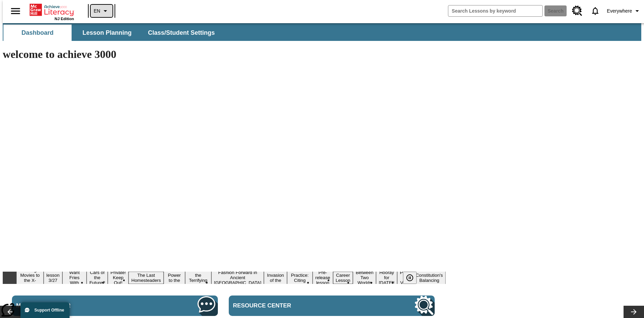 The image size is (644, 318). What do you see at coordinates (174, 278) in the screenshot?
I see `button: Slide 7 Solar Power to the People` at bounding box center [174, 278].